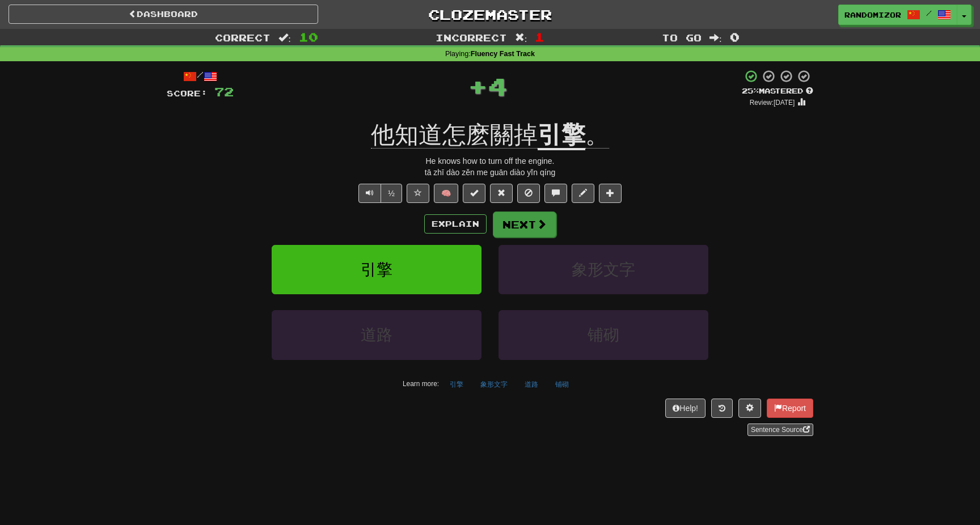  What do you see at coordinates (501, 194) in the screenshot?
I see `button: Reset to 0% Mastered (alt+r)` at bounding box center [501, 194].